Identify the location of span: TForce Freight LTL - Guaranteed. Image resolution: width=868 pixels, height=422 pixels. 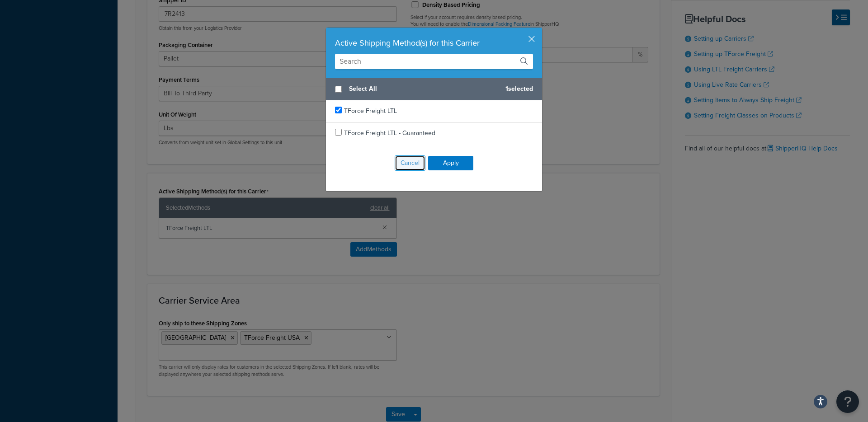
(390, 133).